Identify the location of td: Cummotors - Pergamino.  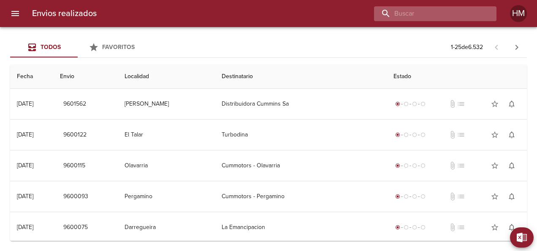
(301, 196).